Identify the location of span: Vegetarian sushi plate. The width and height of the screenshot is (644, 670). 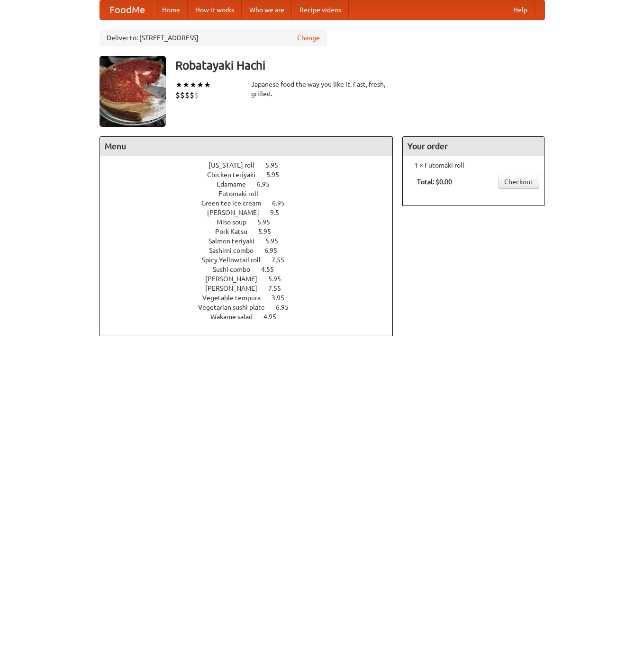
(236, 307).